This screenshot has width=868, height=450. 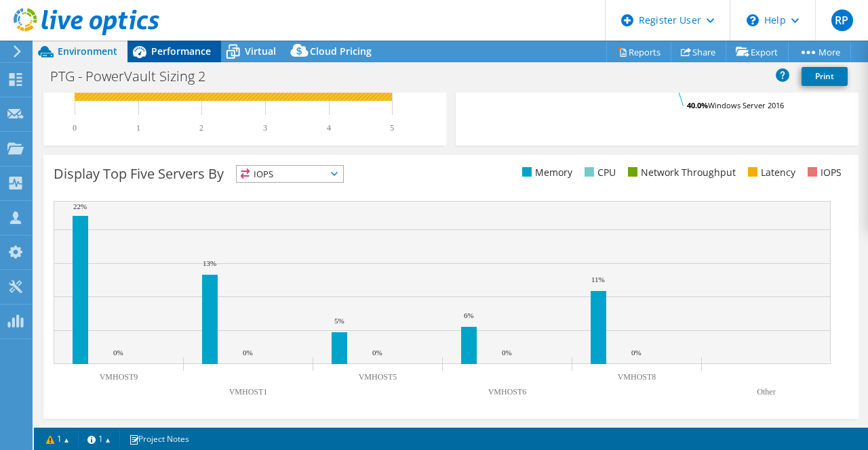 I want to click on text: 22%, so click(x=80, y=207).